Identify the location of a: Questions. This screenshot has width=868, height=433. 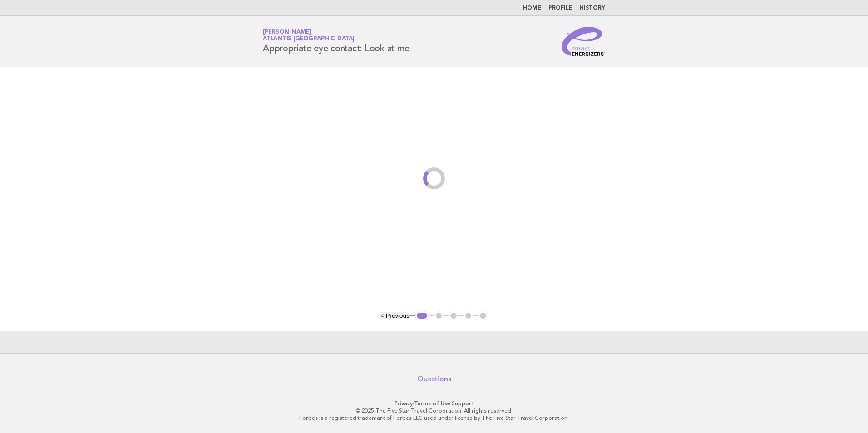
(434, 379).